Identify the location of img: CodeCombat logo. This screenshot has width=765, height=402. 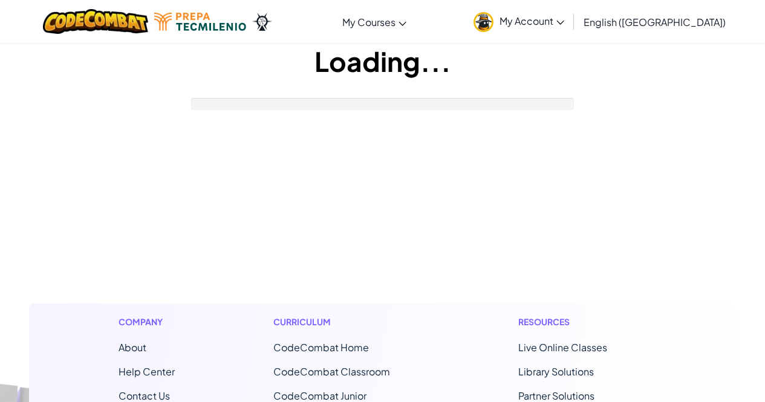
(96, 21).